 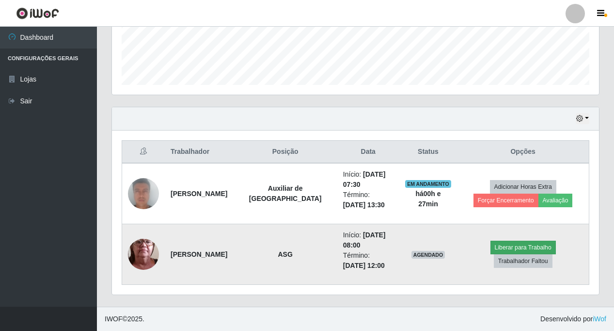 What do you see at coordinates (199, 152) in the screenshot?
I see `th: Trabalhador` at bounding box center [199, 152].